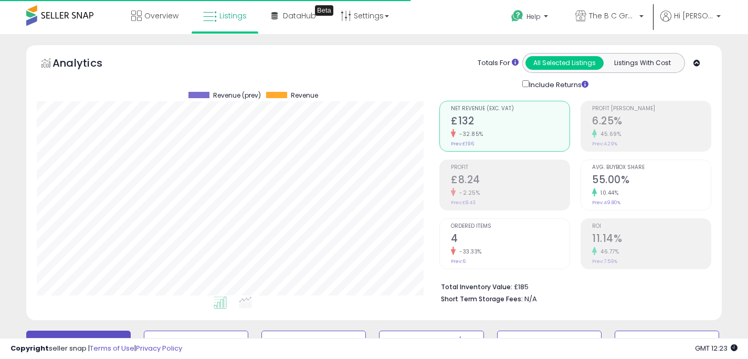 The width and height of the screenshot is (748, 359). What do you see at coordinates (161, 16) in the screenshot?
I see `span: Overview` at bounding box center [161, 16].